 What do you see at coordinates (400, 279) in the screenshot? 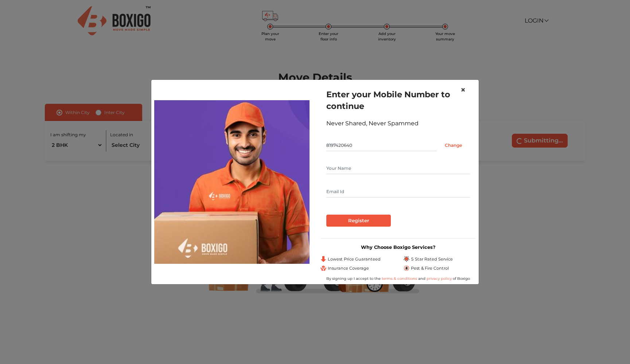
I see `a: terms & conditions` at bounding box center [400, 279].